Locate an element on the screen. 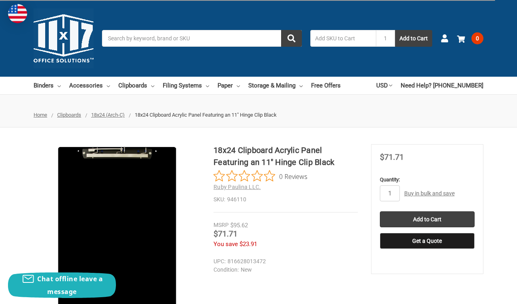  span: Chat offline leave a message is located at coordinates (70, 286).